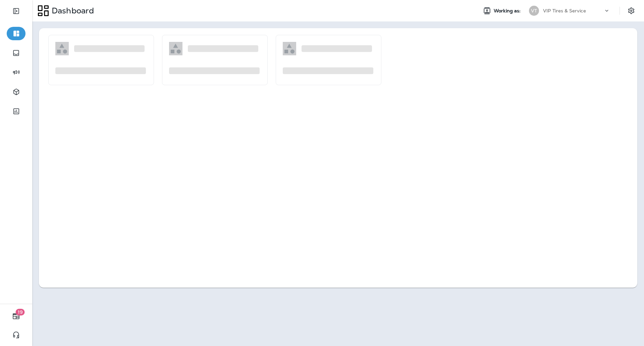 Image resolution: width=644 pixels, height=346 pixels. What do you see at coordinates (16, 316) in the screenshot?
I see `button: 19` at bounding box center [16, 316].